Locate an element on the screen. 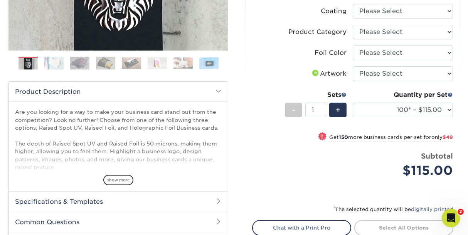  div: $115.00 is located at coordinates (406, 171).